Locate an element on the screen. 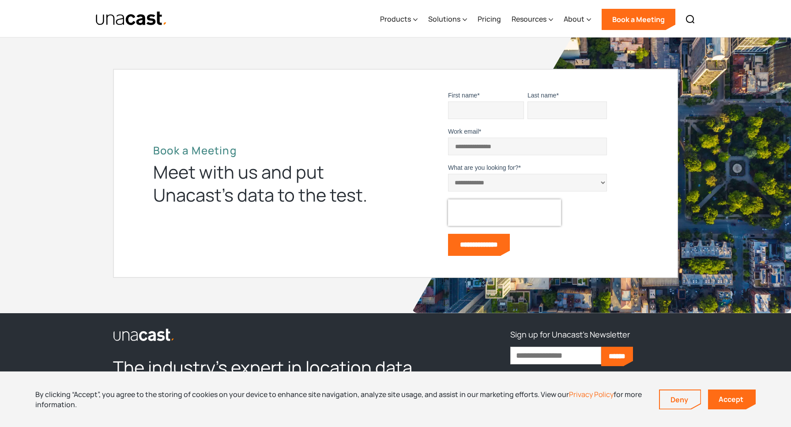  a: Accept is located at coordinates (732, 399).